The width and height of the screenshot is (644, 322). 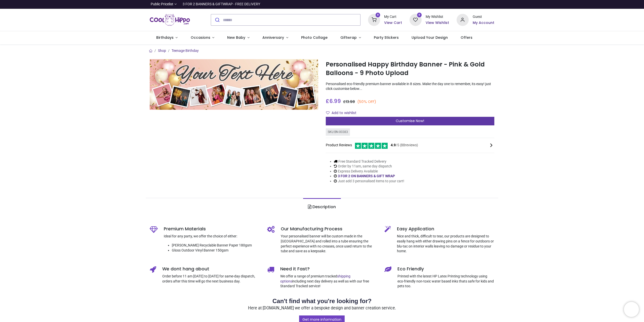 What do you see at coordinates (329, 269) in the screenshot?
I see `h5: Need it Fast?` at bounding box center [329, 269].